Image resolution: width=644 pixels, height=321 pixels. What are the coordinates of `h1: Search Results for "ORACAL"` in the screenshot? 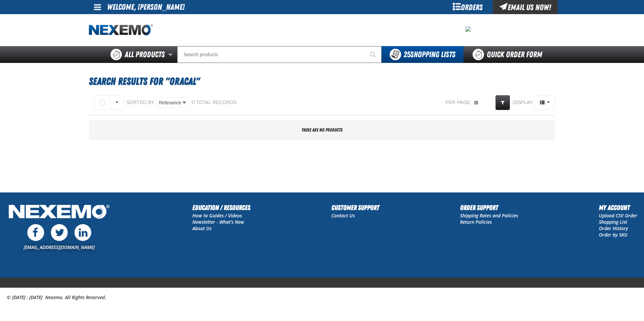 It's located at (322, 82).